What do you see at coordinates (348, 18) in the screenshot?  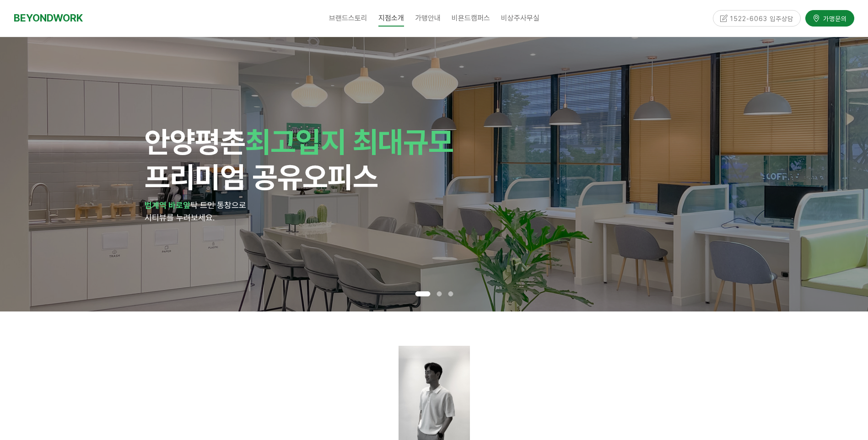 I see `span: 브랜드스토리` at bounding box center [348, 18].